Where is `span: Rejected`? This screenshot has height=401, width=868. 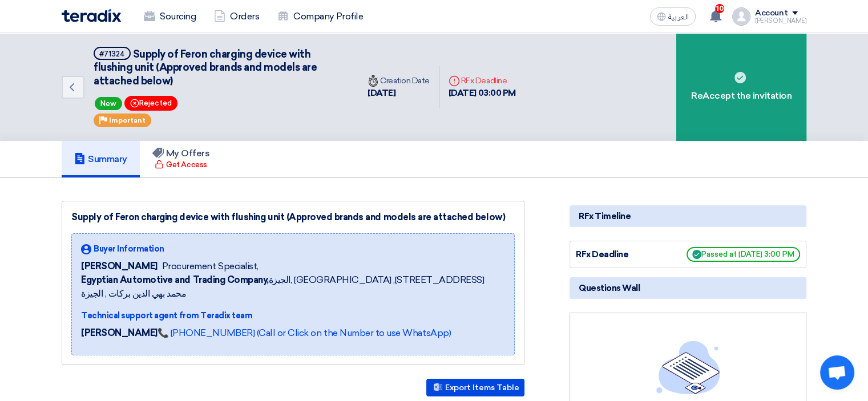
span: Rejected is located at coordinates (151, 103).